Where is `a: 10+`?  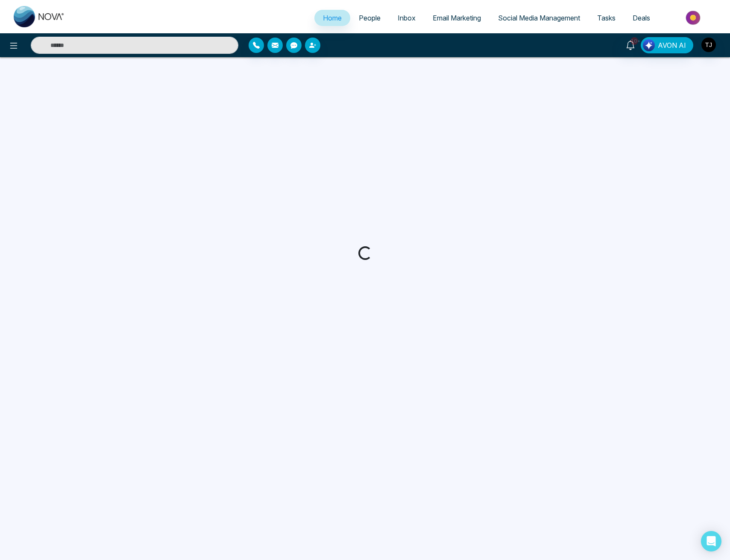
a: 10+ is located at coordinates (631, 45).